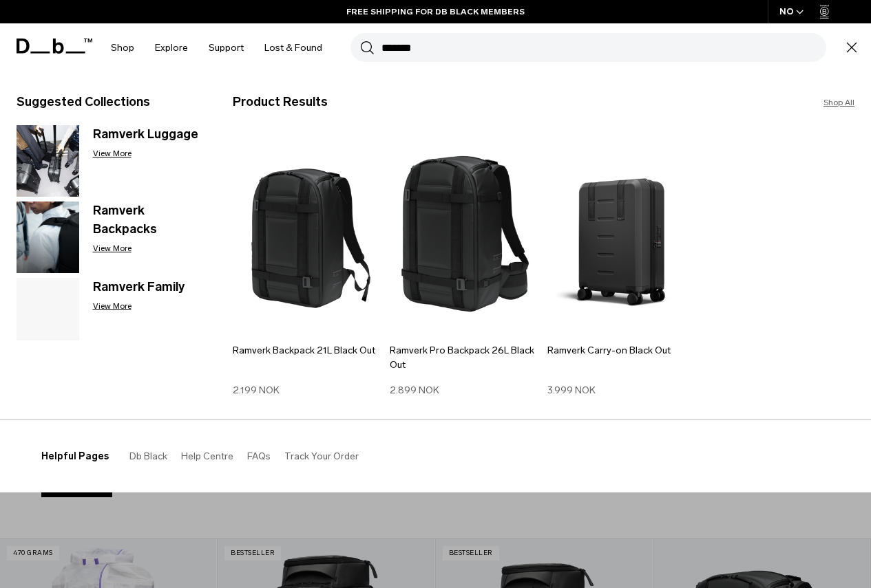  What do you see at coordinates (47, 161) in the screenshot?
I see `img: Ramverk Luggage` at bounding box center [47, 161].